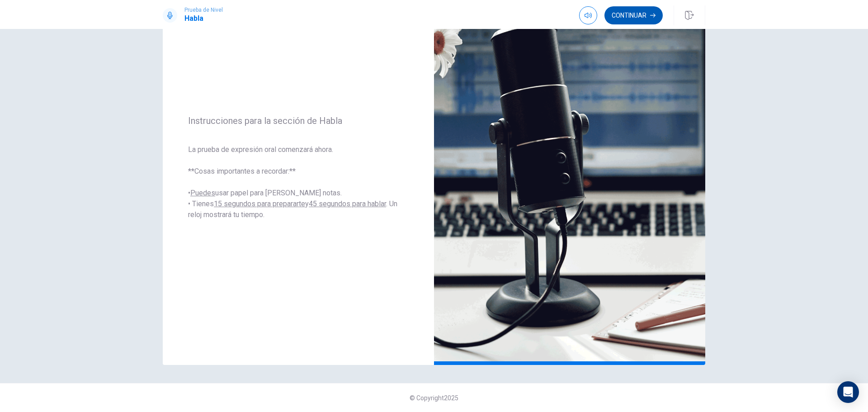  What do you see at coordinates (434, 398) in the screenshot?
I see `span: © Copyright 2025` at bounding box center [434, 398].